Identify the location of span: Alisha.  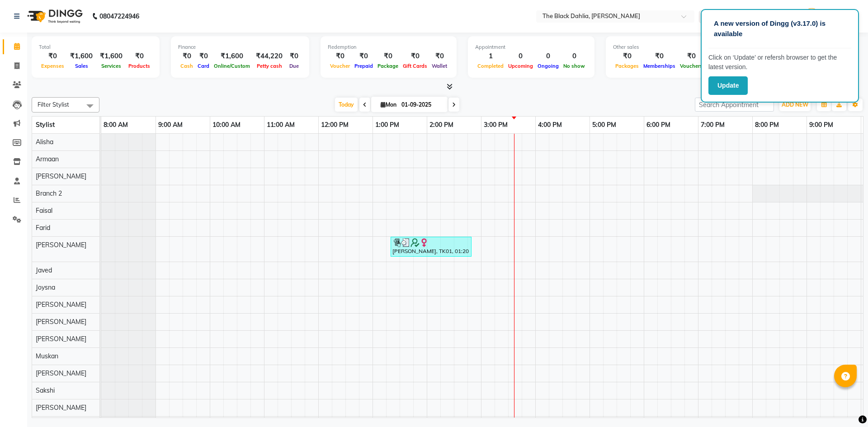
(44, 142).